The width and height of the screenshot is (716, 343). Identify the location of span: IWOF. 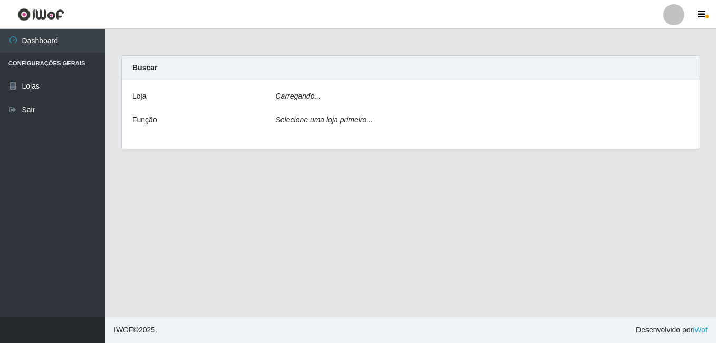
(123, 330).